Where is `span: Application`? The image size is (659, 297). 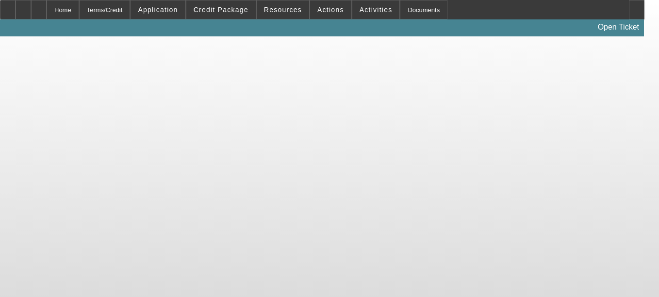 span: Application is located at coordinates (158, 10).